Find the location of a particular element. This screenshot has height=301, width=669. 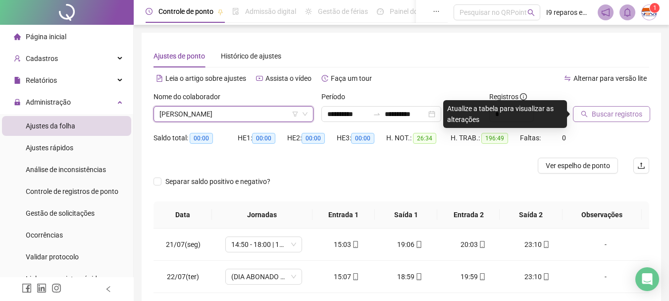

th: Jornadas is located at coordinates (262, 215).